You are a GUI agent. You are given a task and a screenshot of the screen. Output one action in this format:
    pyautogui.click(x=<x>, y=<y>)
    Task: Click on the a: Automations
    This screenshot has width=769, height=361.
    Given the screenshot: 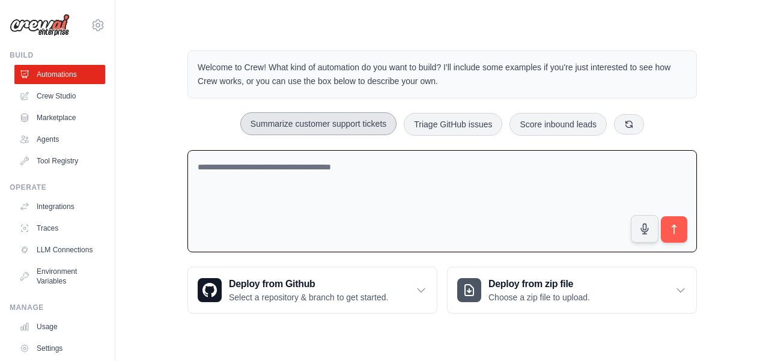 What is the action you would take?
    pyautogui.click(x=60, y=75)
    